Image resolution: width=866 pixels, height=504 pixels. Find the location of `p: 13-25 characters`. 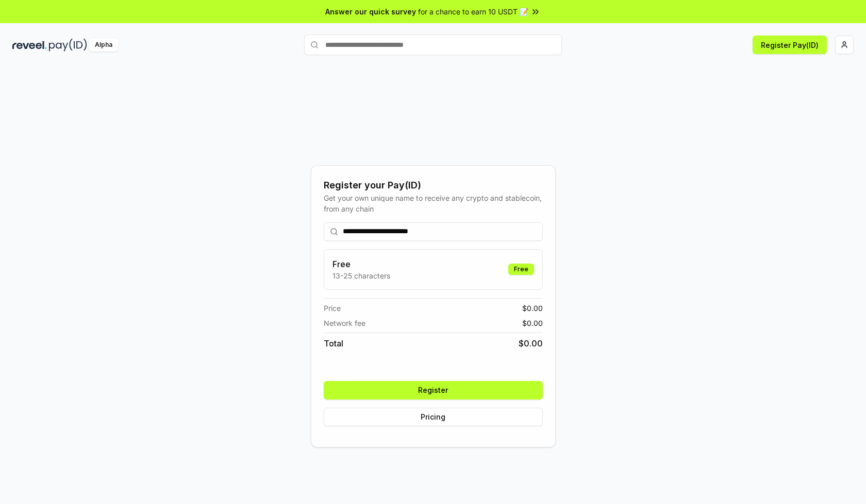

p: 13-25 characters is located at coordinates (362, 275).